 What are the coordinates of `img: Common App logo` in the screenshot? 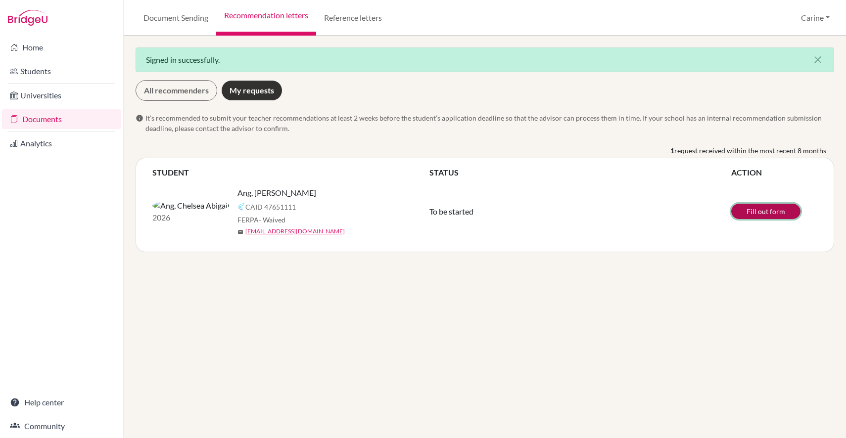 It's located at (241, 207).